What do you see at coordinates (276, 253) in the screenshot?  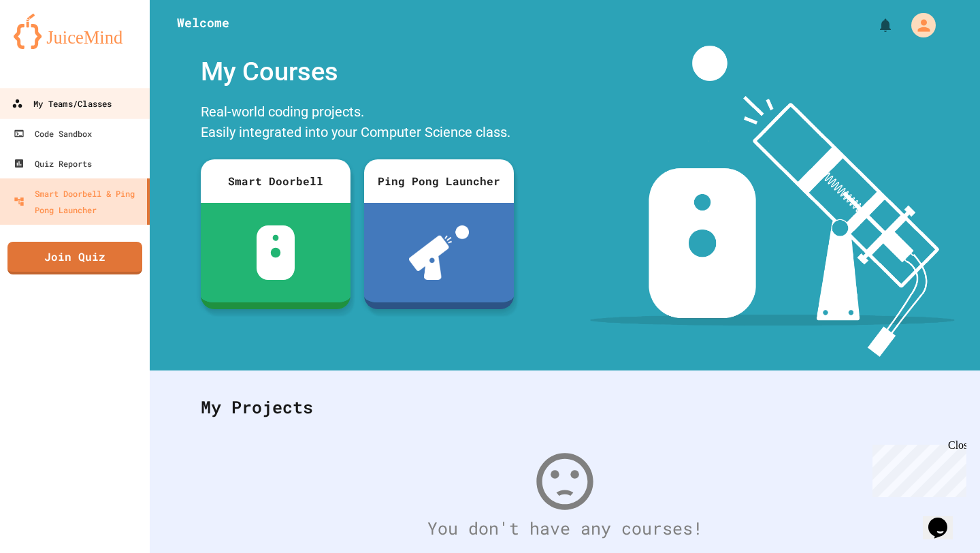 I see `img: sdb-white.svg` at bounding box center [276, 253].